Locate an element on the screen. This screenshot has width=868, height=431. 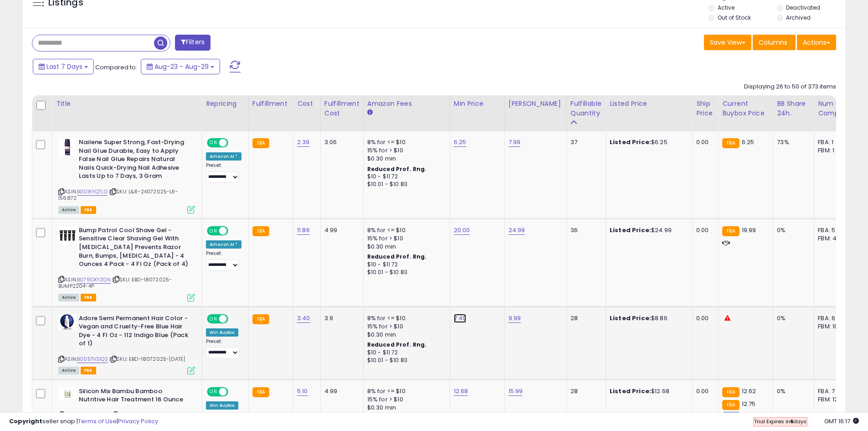
div: Min Price is located at coordinates (477, 103).